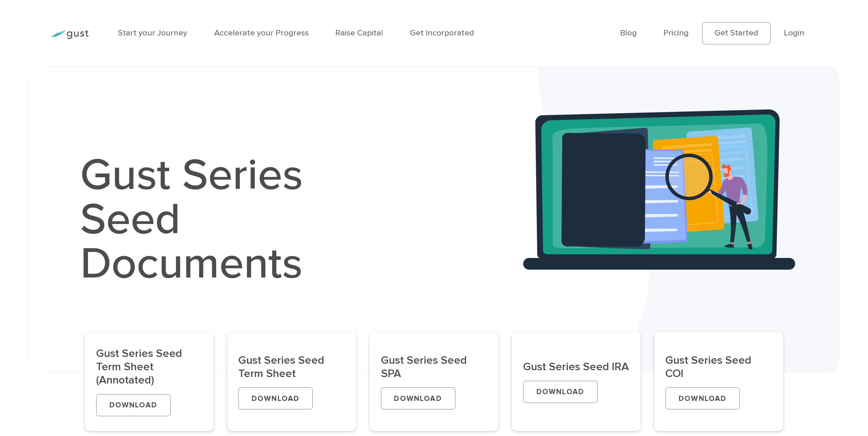 The height and width of the screenshot is (436, 868). I want to click on h2: Gust Series Seed IRA, so click(576, 366).